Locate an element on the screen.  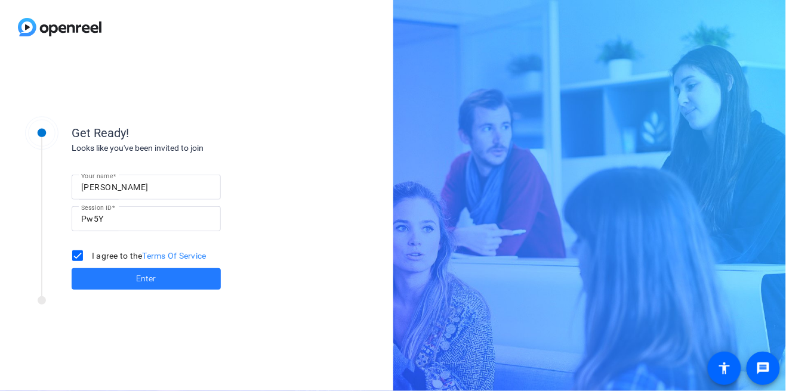
mat-label: Session ID is located at coordinates (96, 208).